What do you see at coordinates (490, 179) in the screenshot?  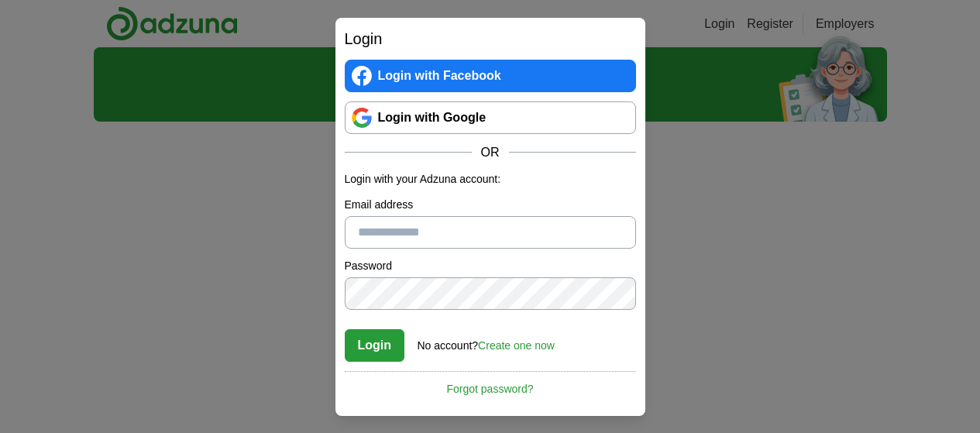 I see `p: Login with your Adzuna account:` at bounding box center [490, 179].